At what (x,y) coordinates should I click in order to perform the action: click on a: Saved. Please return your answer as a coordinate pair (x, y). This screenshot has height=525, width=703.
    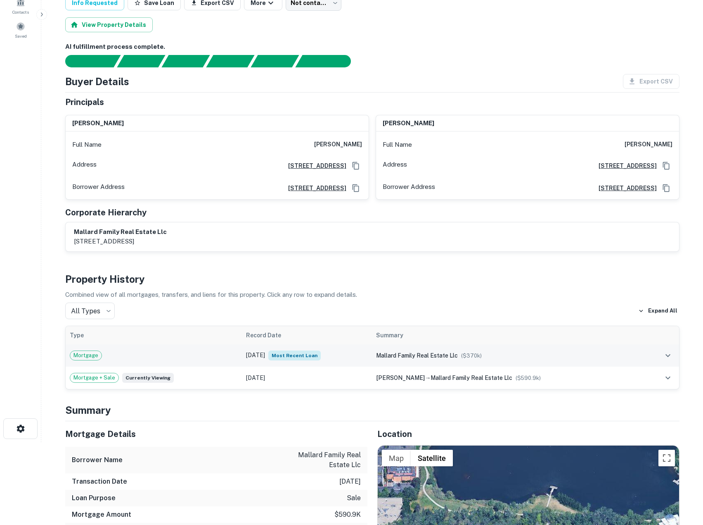
    Looking at the image, I should click on (21, 30).